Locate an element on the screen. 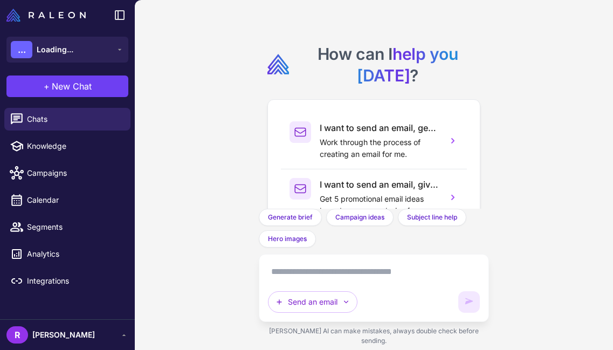 The height and width of the screenshot is (350, 613). a: Analytics is located at coordinates (67, 254).